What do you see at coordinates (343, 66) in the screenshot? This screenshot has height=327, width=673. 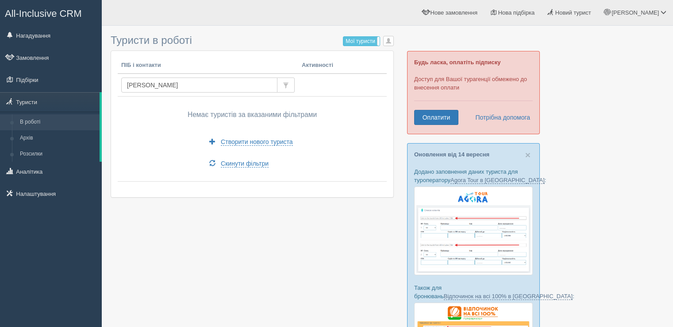 I see `th: Активності` at bounding box center [343, 66].